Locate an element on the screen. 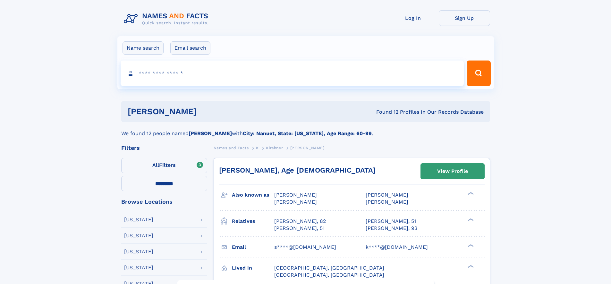 Image resolution: width=611 pixels, height=284 pixels. div: View Profile is located at coordinates (453, 172).